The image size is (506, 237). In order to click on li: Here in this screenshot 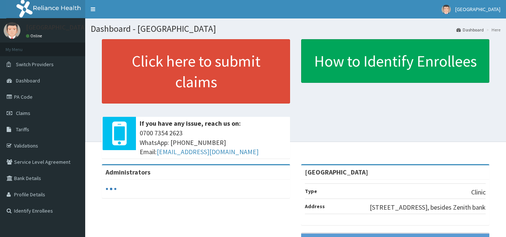, I will do `click(492, 30)`.